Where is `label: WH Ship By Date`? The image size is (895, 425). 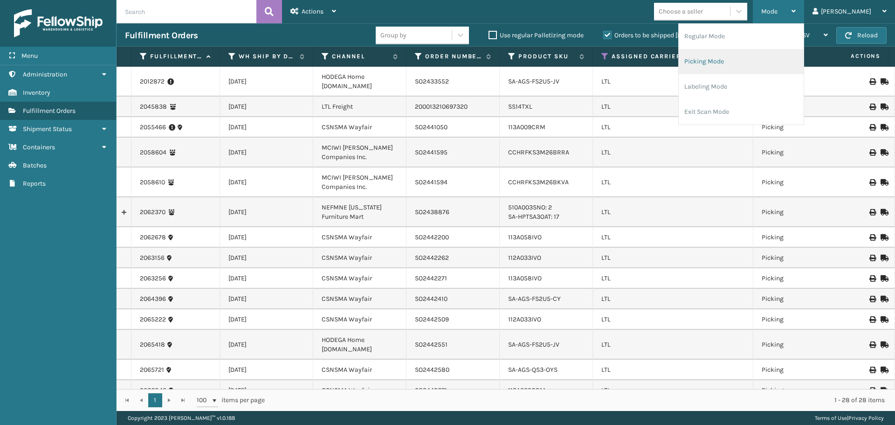 label: WH Ship By Date is located at coordinates (267, 56).